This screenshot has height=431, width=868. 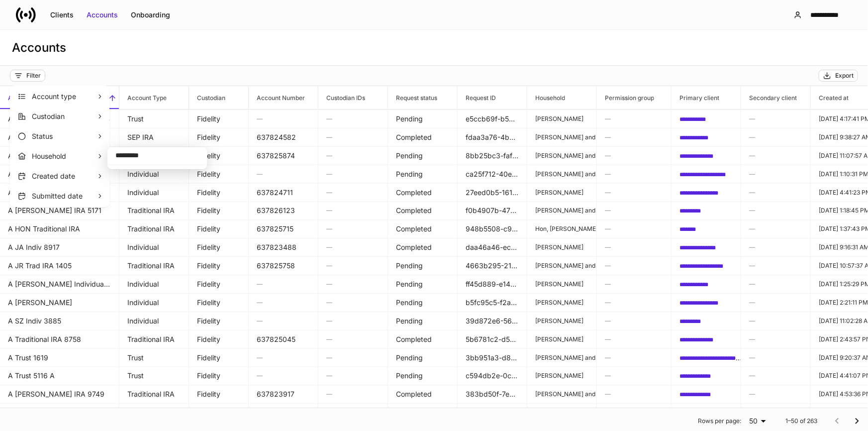 I want to click on p: Created date, so click(x=64, y=176).